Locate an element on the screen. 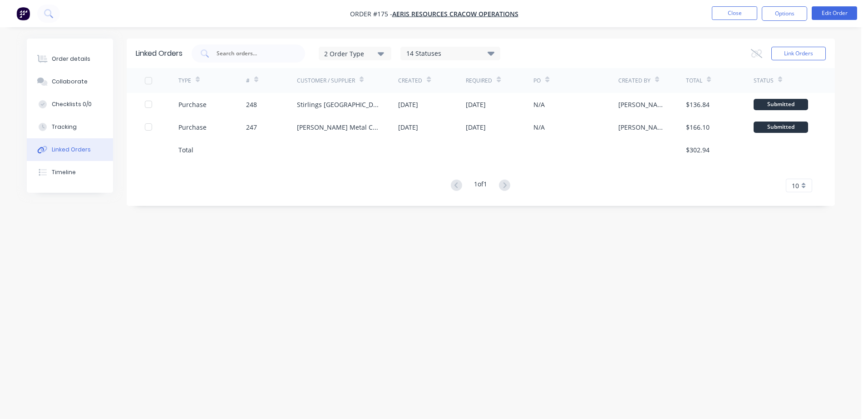 The width and height of the screenshot is (868, 419). div: Tracking is located at coordinates (64, 127).